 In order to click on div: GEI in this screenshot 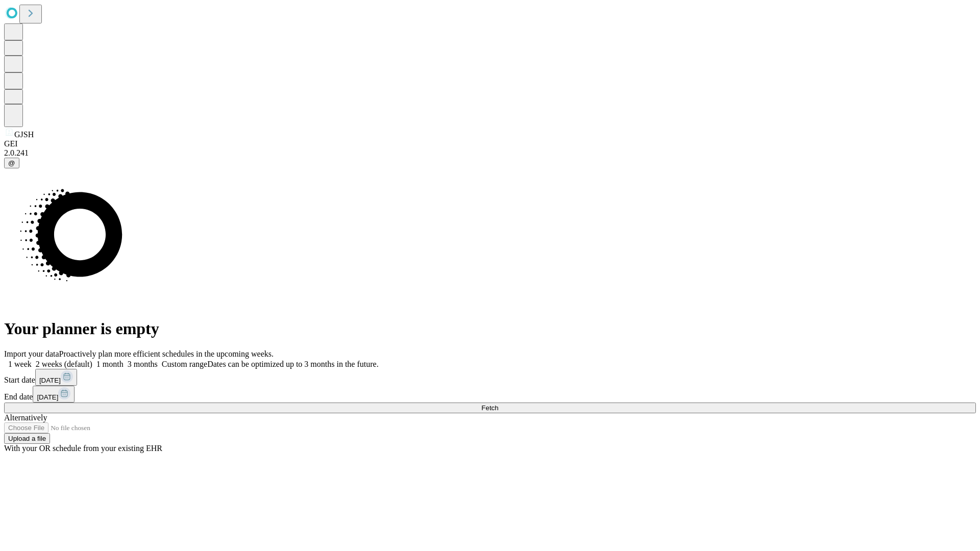, I will do `click(490, 144)`.